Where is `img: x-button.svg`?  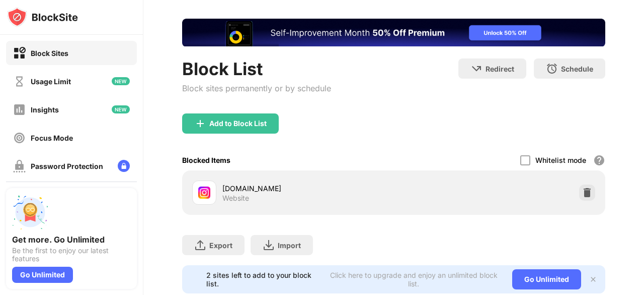
img: x-button.svg is located at coordinates (593, 279).